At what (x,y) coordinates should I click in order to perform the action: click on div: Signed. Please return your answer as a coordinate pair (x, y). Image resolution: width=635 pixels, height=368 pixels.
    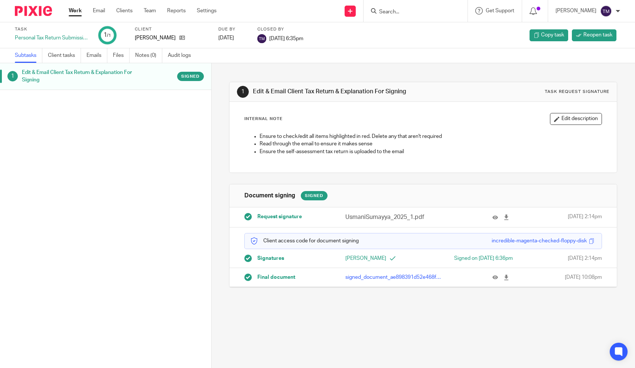
    Looking at the image, I should click on (314, 195).